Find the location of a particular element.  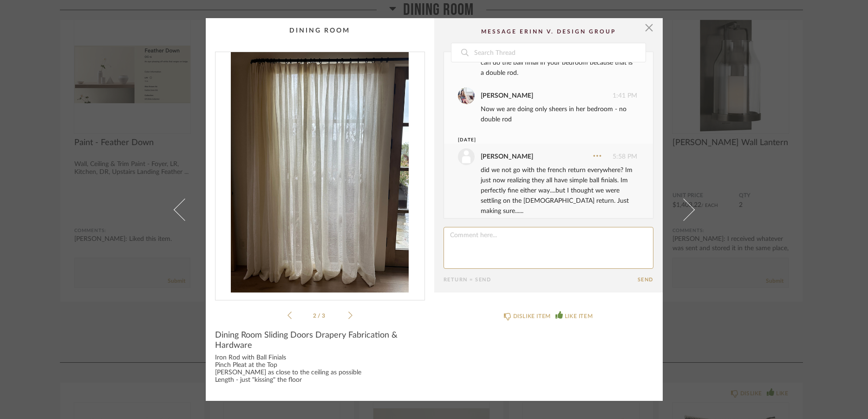

span: 3 is located at coordinates (324, 316).